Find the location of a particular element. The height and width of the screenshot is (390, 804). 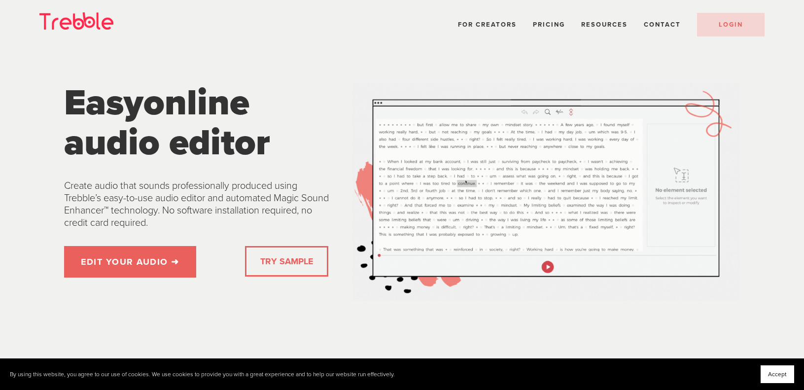

span: Contact is located at coordinates (662, 25).